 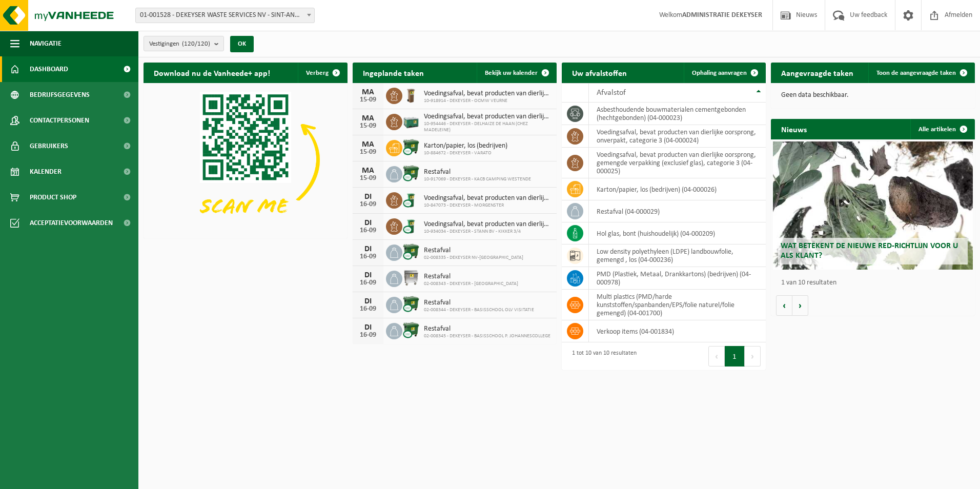 I want to click on span: Toon de aangevraagde taken, so click(x=915, y=73).